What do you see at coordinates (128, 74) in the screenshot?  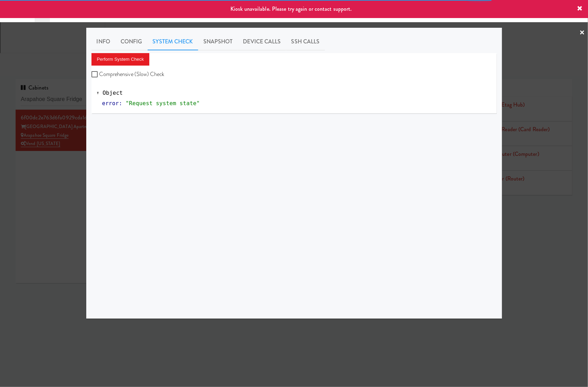 I see `label: Comprehensive (Slow) Check` at bounding box center [128, 74].